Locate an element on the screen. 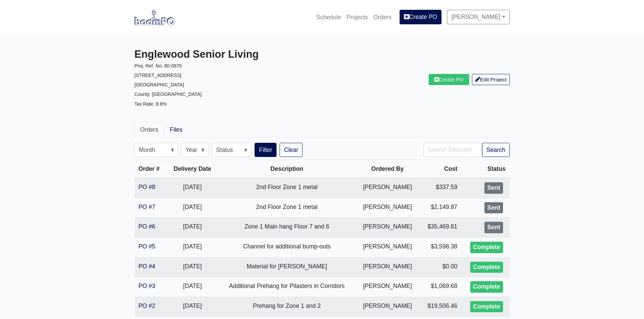 Image resolution: width=644 pixels, height=319 pixels. a: PO #5 is located at coordinates (147, 247).